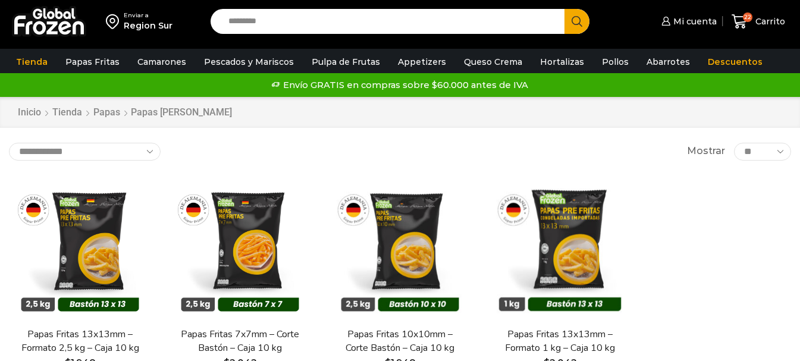 This screenshot has width=800, height=361. What do you see at coordinates (421, 62) in the screenshot?
I see `a: Appetizers` at bounding box center [421, 62].